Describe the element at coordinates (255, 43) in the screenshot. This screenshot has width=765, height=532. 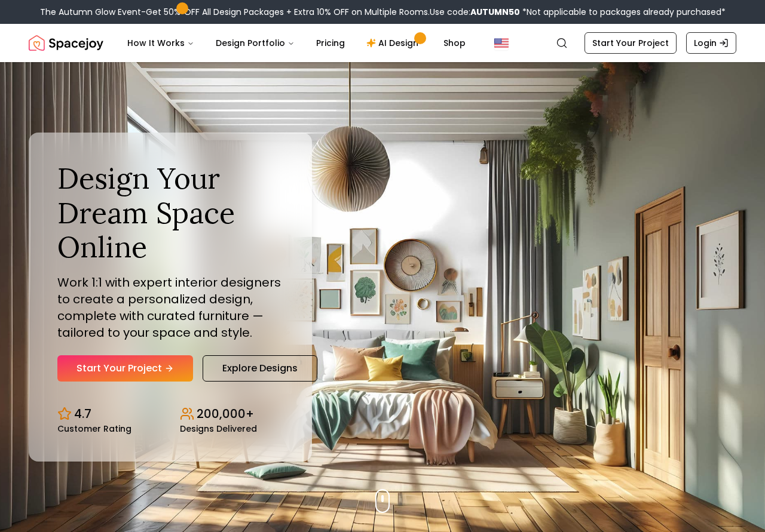
I see `button: Design Portfolio` at that location.